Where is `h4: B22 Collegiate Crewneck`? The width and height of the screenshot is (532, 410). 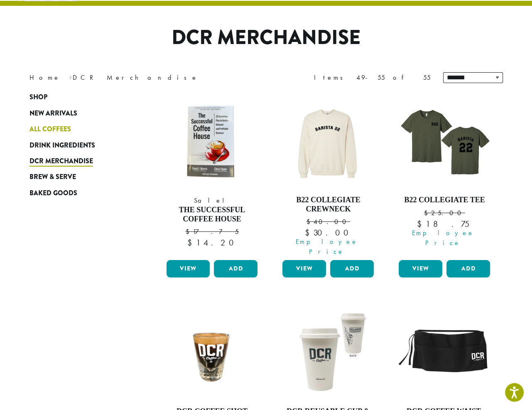 h4: B22 Collegiate Crewneck is located at coordinates (328, 205).